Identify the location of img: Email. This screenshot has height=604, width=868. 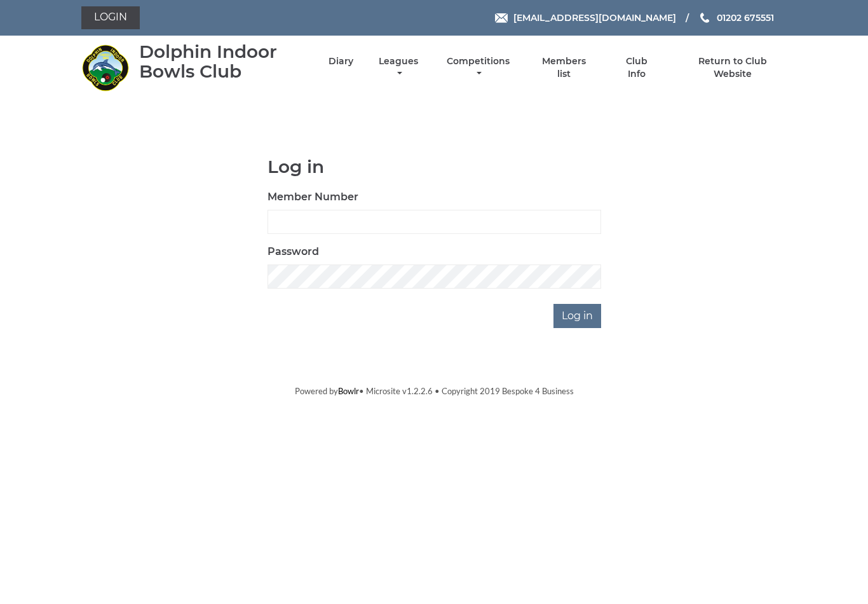
(501, 18).